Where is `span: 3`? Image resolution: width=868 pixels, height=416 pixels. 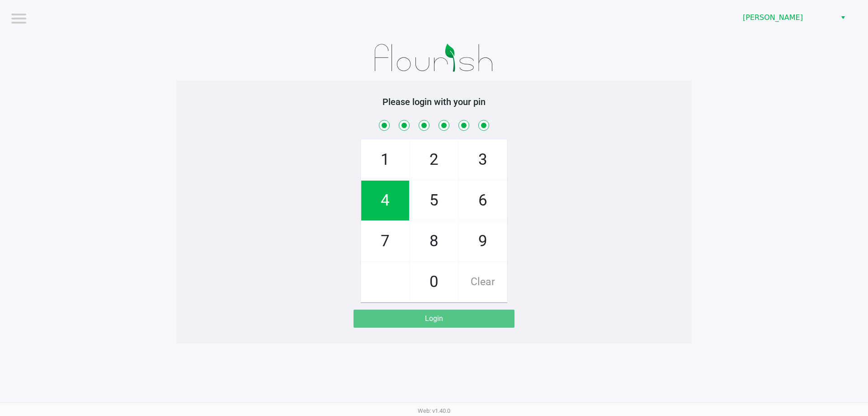 span: 3 is located at coordinates (483, 160).